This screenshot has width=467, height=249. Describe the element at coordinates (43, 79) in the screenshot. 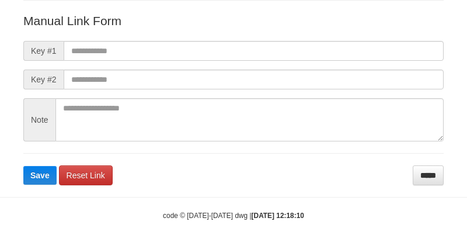

I see `span: Key #2` at that location.